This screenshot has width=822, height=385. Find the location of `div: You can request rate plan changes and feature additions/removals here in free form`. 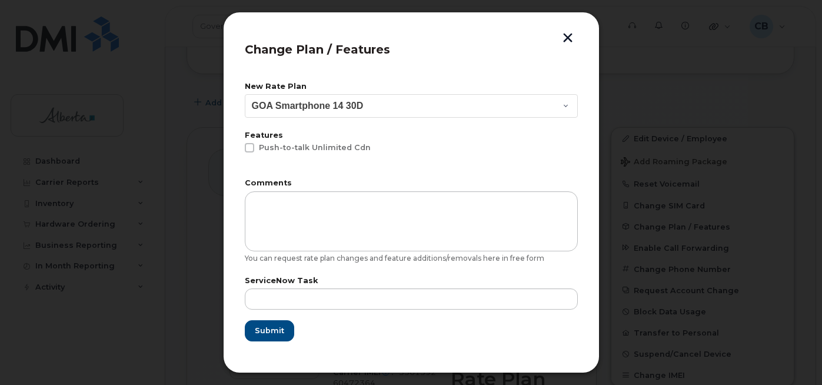

div: You can request rate plan changes and feature additions/removals here in free form is located at coordinates (411, 258).